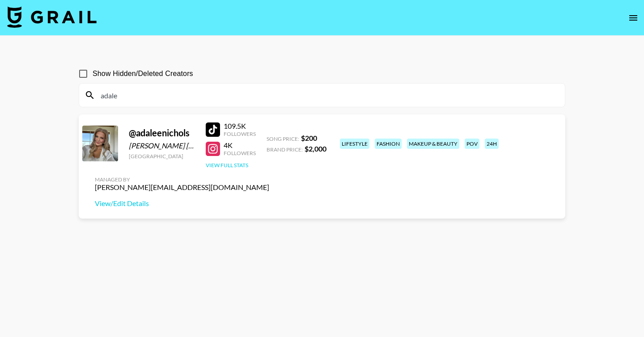 Image resolution: width=644 pixels, height=337 pixels. Describe the element at coordinates (182, 179) in the screenshot. I see `div: Managed By` at that location.